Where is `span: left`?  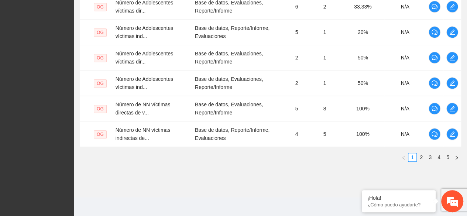 span: left is located at coordinates (403, 157).